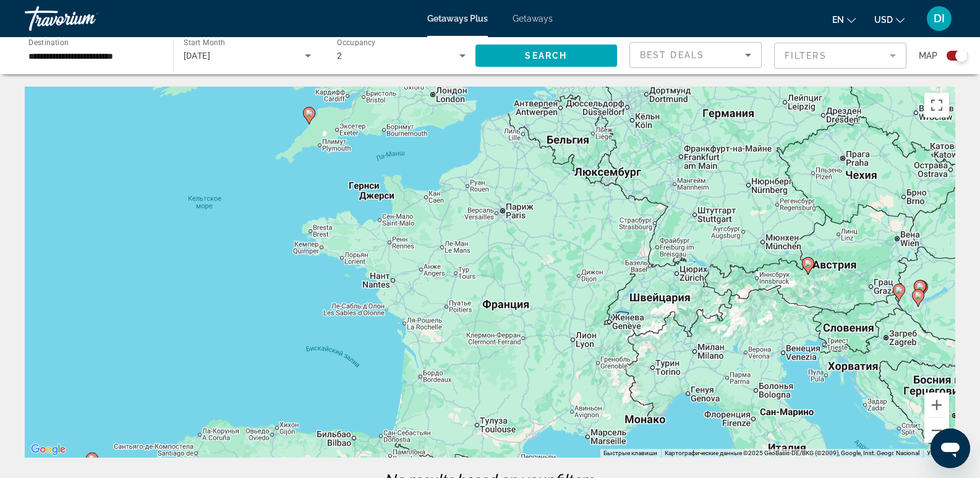  Describe the element at coordinates (457, 19) in the screenshot. I see `a: Getaways Plus` at that location.